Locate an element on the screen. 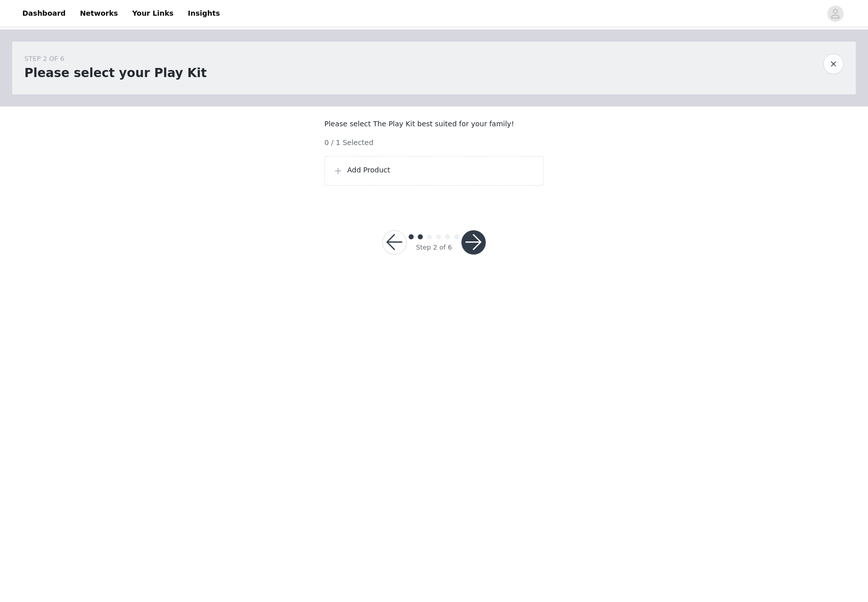 The image size is (868, 602). a: Your Links is located at coordinates (152, 13).